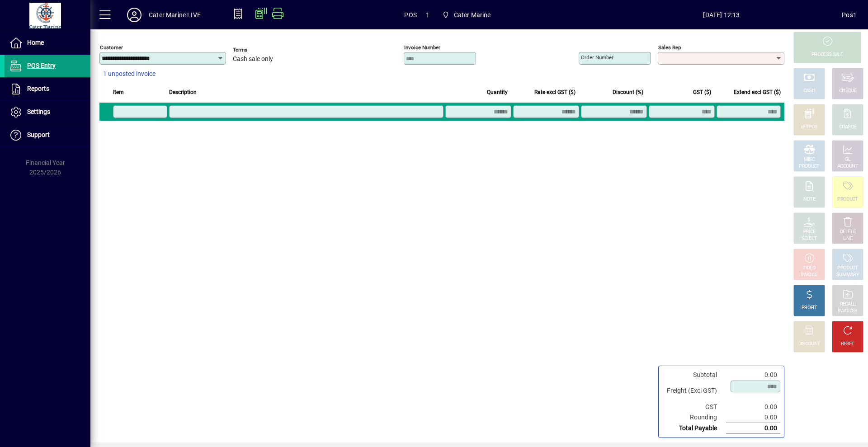 This screenshot has width=868, height=447. What do you see at coordinates (848, 91) in the screenshot?
I see `div: CHEQUE` at bounding box center [848, 91].